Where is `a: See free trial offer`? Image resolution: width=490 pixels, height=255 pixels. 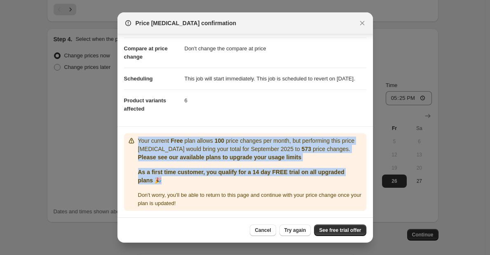 a: See free trial offer is located at coordinates (340, 230).